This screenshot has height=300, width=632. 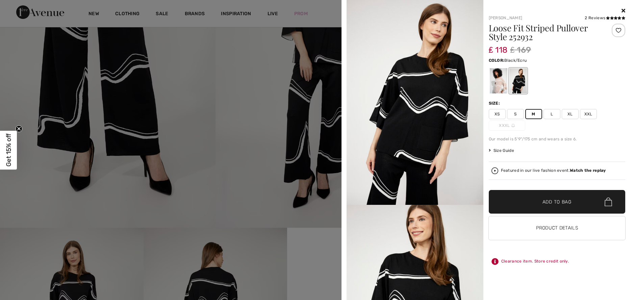 I want to click on button: Close teaser, so click(x=19, y=129).